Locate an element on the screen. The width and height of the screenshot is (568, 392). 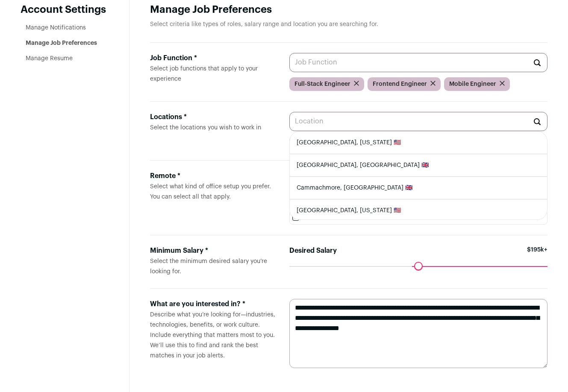
span: Frontend Engineer is located at coordinates (399, 84).